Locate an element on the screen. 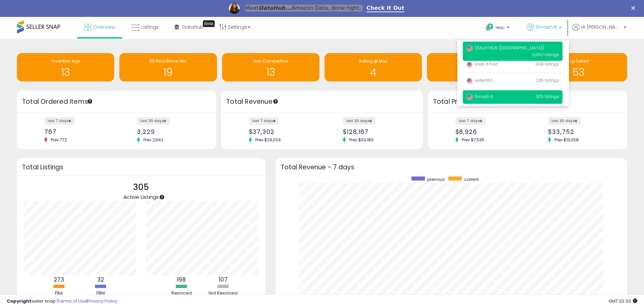  span: 305 listings is located at coordinates (547, 96).